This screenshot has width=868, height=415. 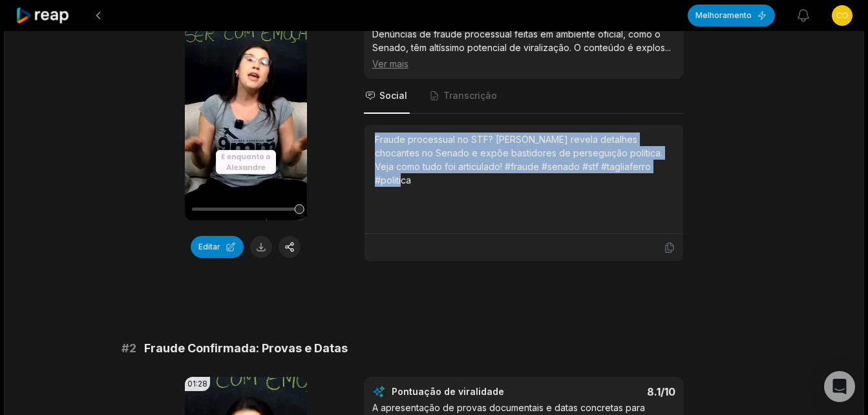 What do you see at coordinates (606, 391) in the screenshot?
I see `div: 8.1 /10` at bounding box center [606, 391].